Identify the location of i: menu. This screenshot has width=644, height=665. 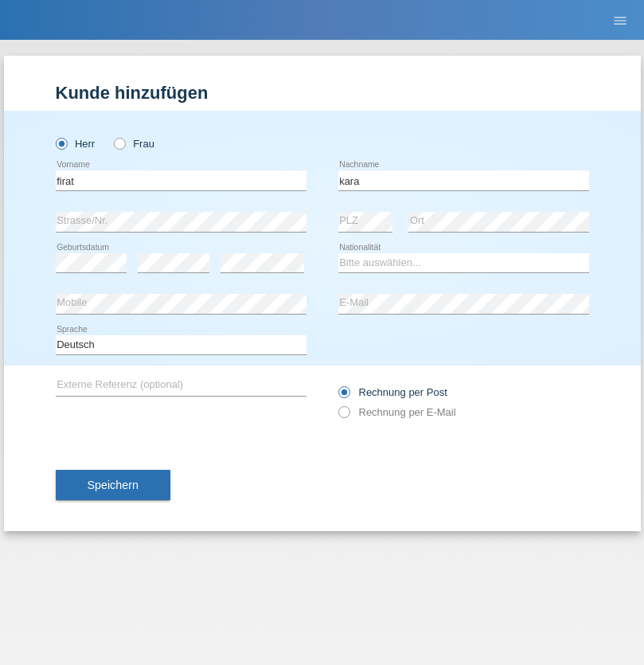
(620, 21).